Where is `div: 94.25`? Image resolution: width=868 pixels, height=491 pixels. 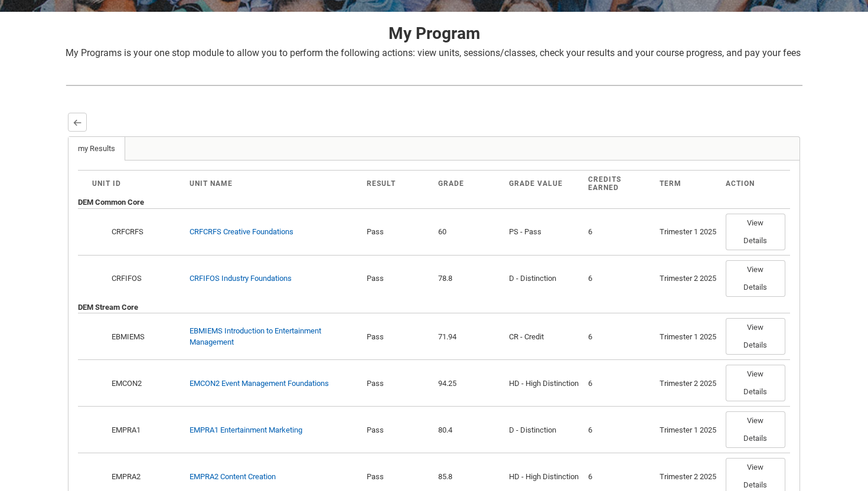
div: 94.25 is located at coordinates (469, 384).